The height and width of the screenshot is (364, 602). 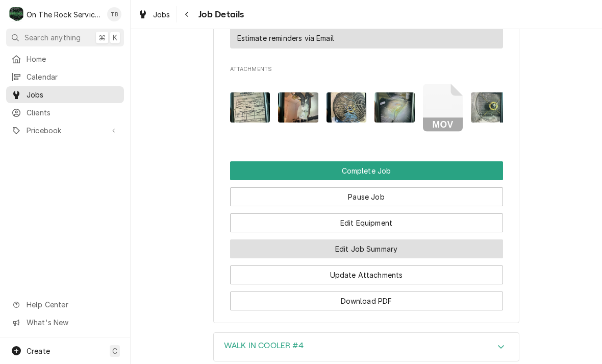 What do you see at coordinates (65, 37) in the screenshot?
I see `button: Search anything⌘K` at bounding box center [65, 37].